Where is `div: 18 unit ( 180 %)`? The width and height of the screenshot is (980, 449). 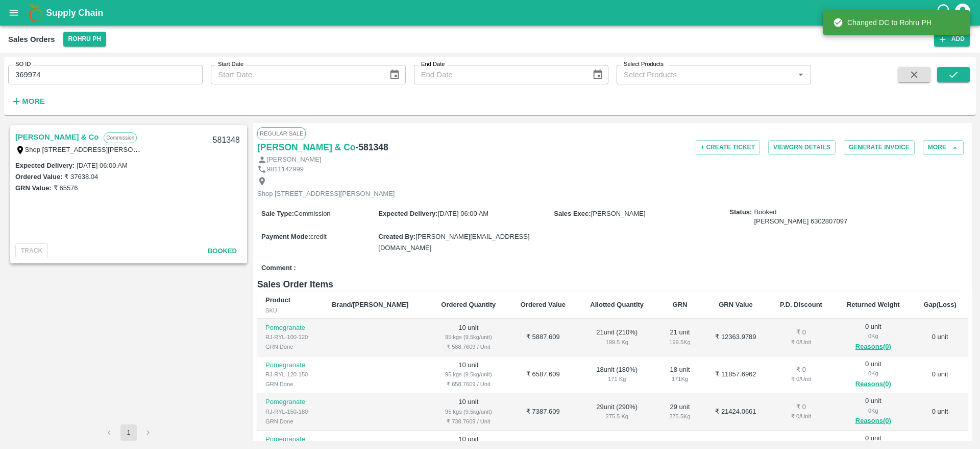 div: 18 unit ( 180 %) is located at coordinates (617, 374).